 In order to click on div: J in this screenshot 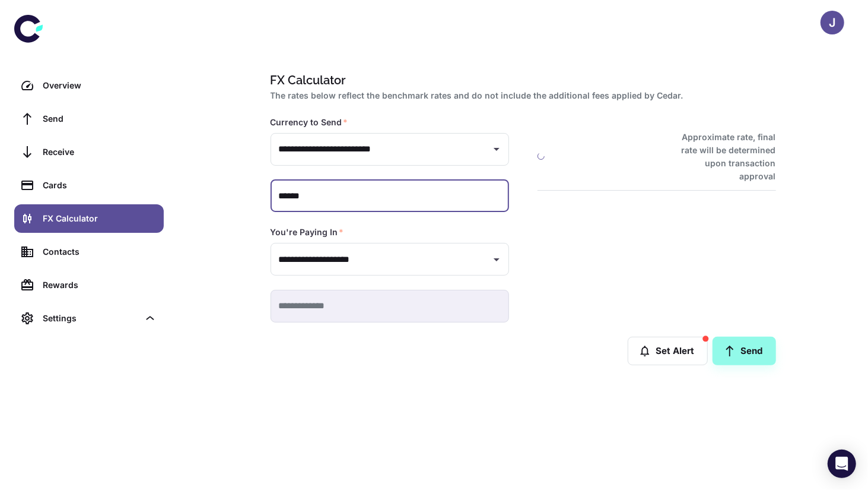, I will do `click(832, 22)`.